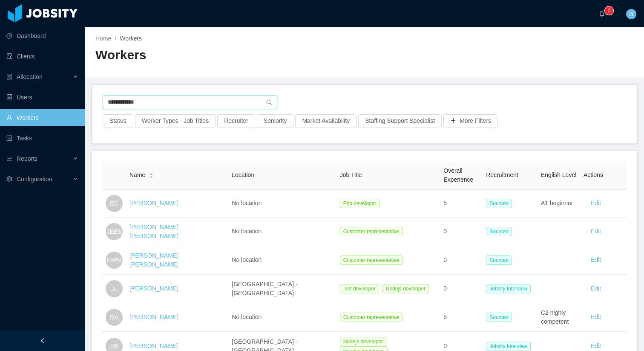 The image size is (644, 351). I want to click on sup: 0, so click(609, 11).